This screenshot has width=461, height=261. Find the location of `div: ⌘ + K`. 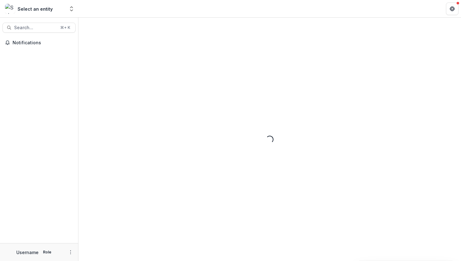

div: ⌘ + K is located at coordinates (65, 28).